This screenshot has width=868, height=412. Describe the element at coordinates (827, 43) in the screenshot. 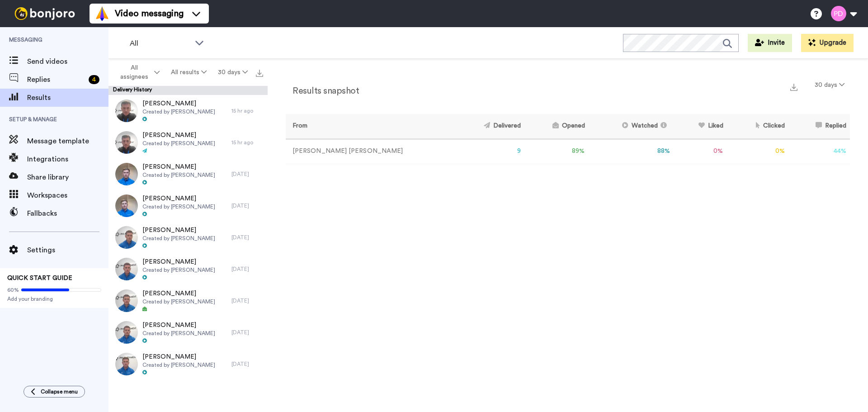

I see `button: Upgrade` at that location.